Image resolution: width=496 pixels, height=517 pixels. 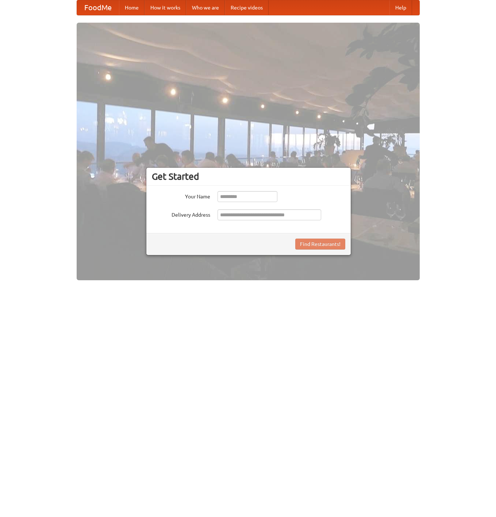 What do you see at coordinates (132, 8) in the screenshot?
I see `a: Home` at bounding box center [132, 8].